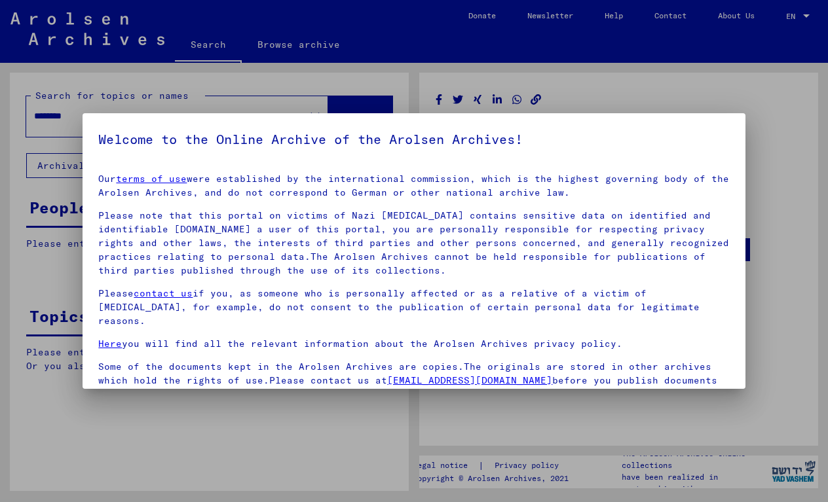 Image resolution: width=828 pixels, height=502 pixels. I want to click on a: contact us, so click(163, 293).